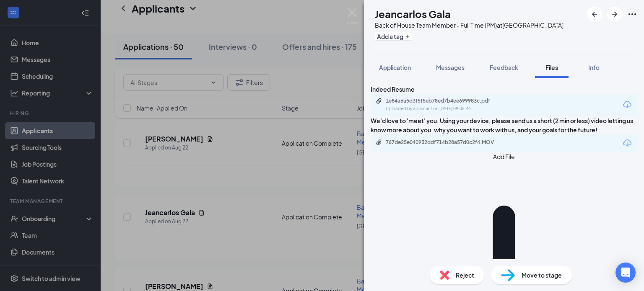  Describe the element at coordinates (504, 89) in the screenshot. I see `div: Indeed Resume` at that location.